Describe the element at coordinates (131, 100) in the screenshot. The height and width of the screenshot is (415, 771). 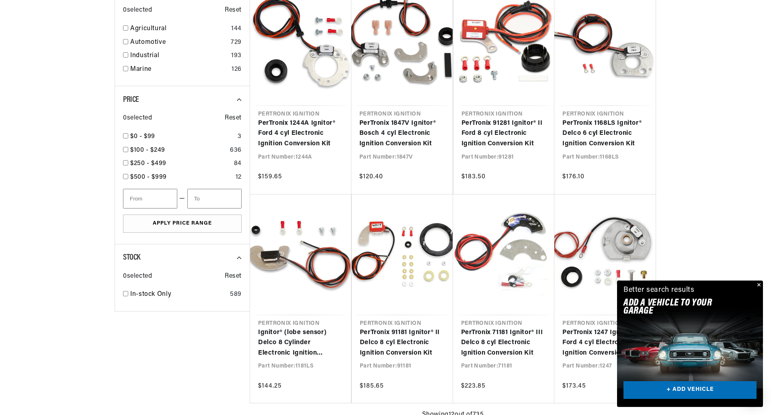
I see `span: Price` at that location.